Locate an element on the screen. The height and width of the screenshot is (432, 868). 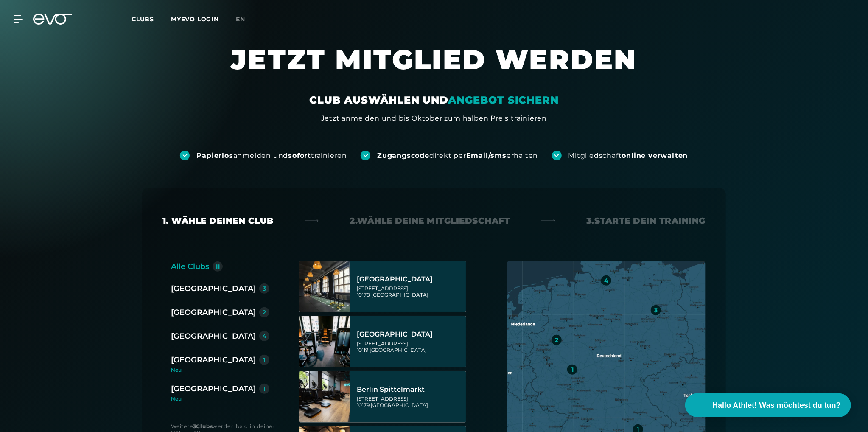
span: Clubs is located at coordinates (142, 19).